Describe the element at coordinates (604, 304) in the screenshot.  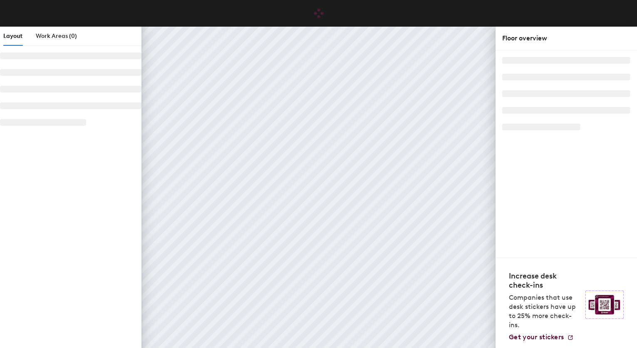
I see `img: Sticker logo` at that location.